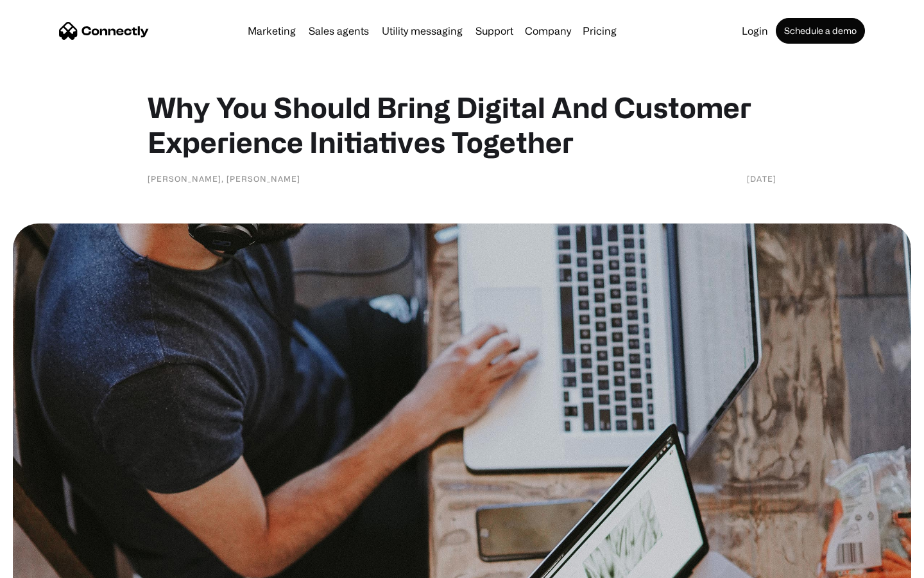 This screenshot has height=578, width=924. Describe the element at coordinates (754, 31) in the screenshot. I see `a: Login` at that location.